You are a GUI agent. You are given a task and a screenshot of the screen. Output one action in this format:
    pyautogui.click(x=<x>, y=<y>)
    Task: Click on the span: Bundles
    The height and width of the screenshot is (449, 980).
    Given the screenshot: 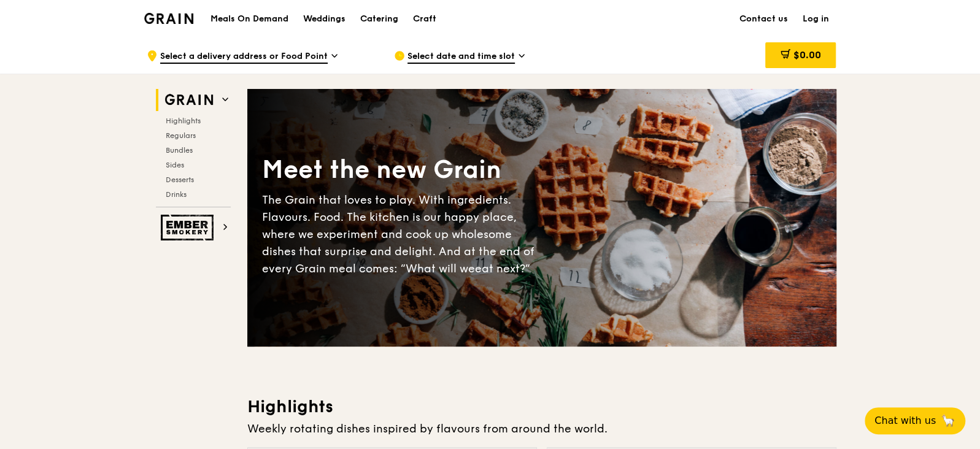 What is the action you would take?
    pyautogui.click(x=179, y=151)
    